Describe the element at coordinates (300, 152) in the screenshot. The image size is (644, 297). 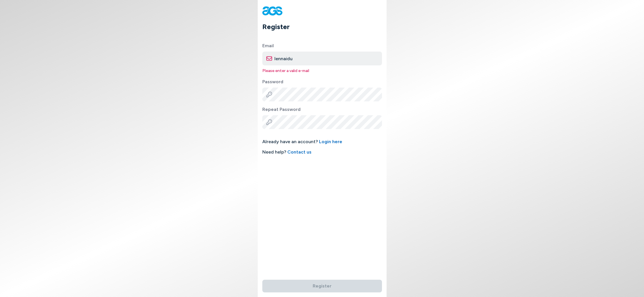
I see `a: Contact us` at that location.